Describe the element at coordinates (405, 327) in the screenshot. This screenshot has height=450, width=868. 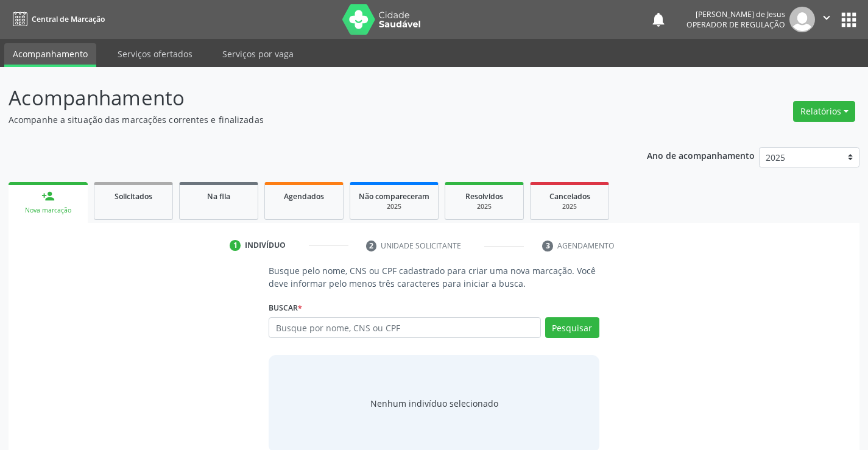
I see `input: Busque por nome, CNS ou CPF` at that location.